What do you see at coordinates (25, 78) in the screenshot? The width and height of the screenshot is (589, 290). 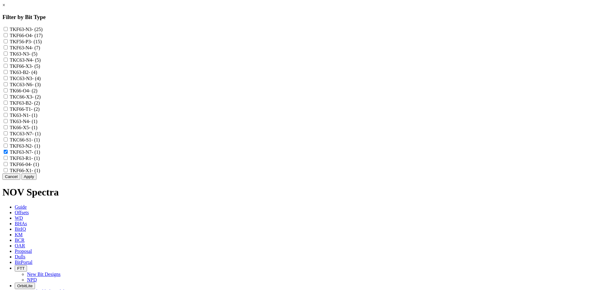 I see `label: TKC63-N3` at bounding box center [25, 78].